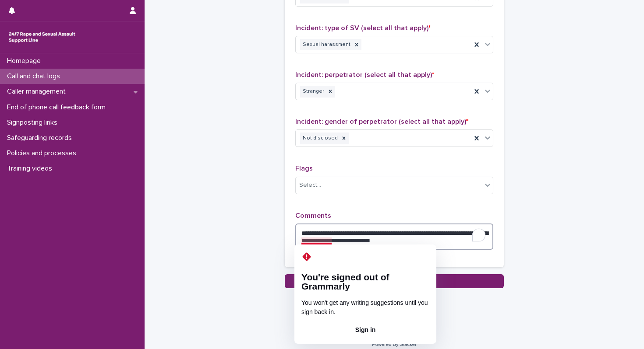 The width and height of the screenshot is (644, 349). What do you see at coordinates (26, 61) in the screenshot?
I see `p: Homepage` at bounding box center [26, 61].